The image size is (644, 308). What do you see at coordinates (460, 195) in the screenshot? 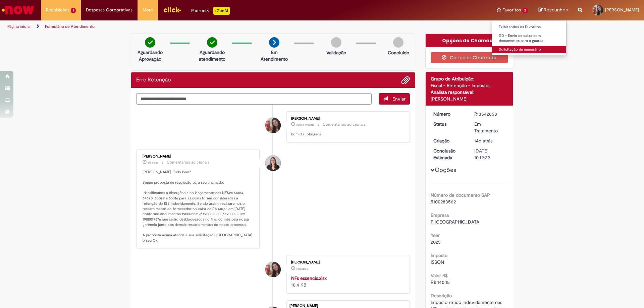
I see `b: Número de documento SAP` at bounding box center [460, 195].